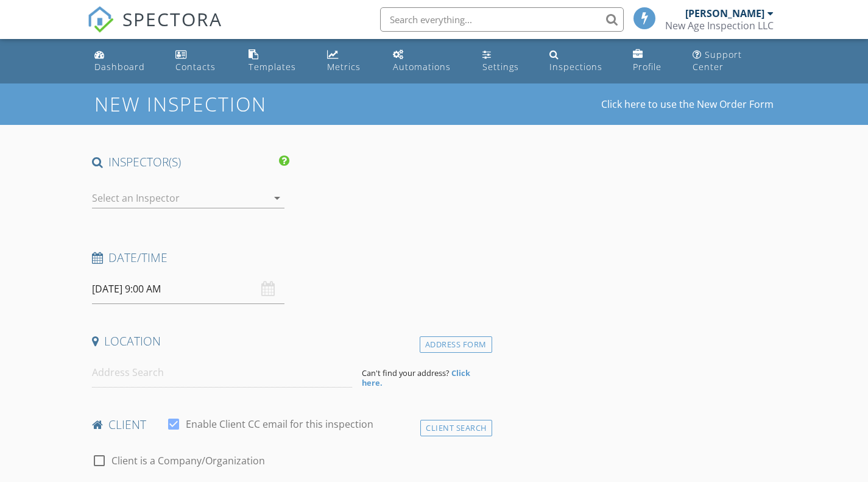 The height and width of the screenshot is (482, 868). I want to click on h4: Location, so click(289, 341).